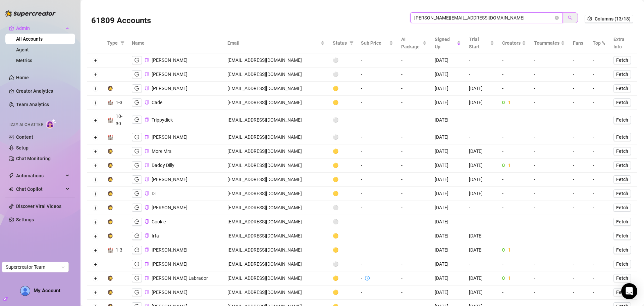  Describe the element at coordinates (599, 43) in the screenshot. I see `th: Top %` at that location.